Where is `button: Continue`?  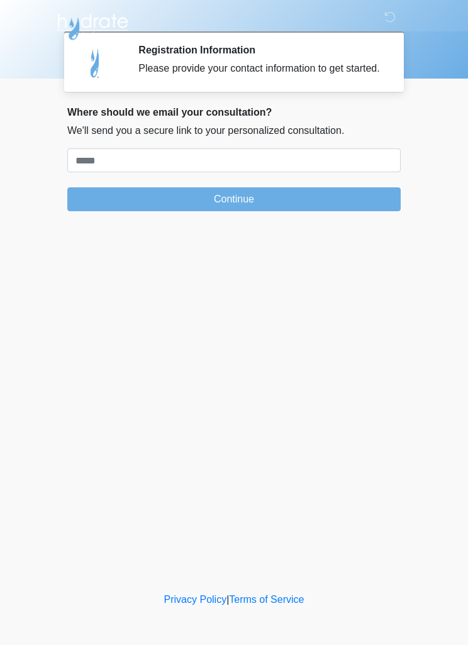 button: Continue is located at coordinates (234, 199).